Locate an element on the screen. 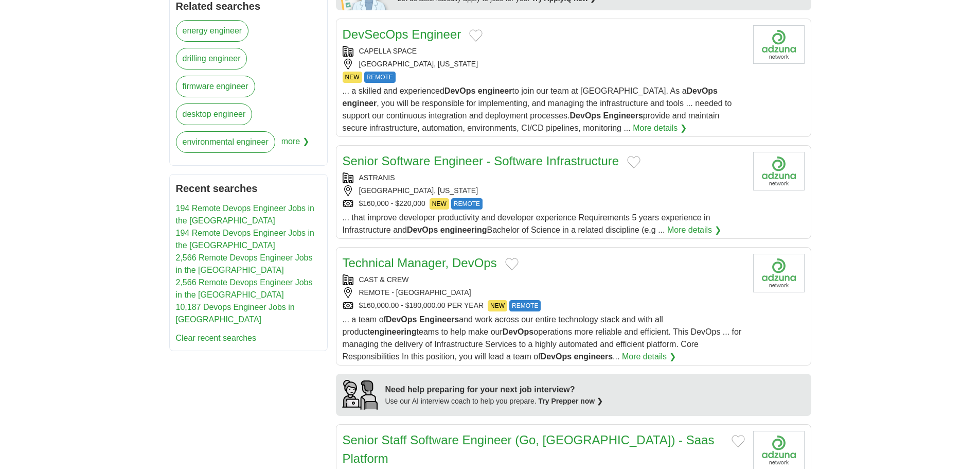 The height and width of the screenshot is (469, 980). a: firmware engineer is located at coordinates (216, 87).